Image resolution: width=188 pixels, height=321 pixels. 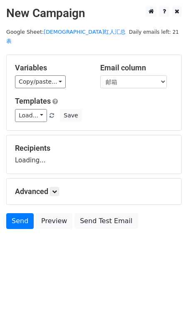 What do you see at coordinates (94, 192) in the screenshot?
I see `h5: Advanced` at bounding box center [94, 192].